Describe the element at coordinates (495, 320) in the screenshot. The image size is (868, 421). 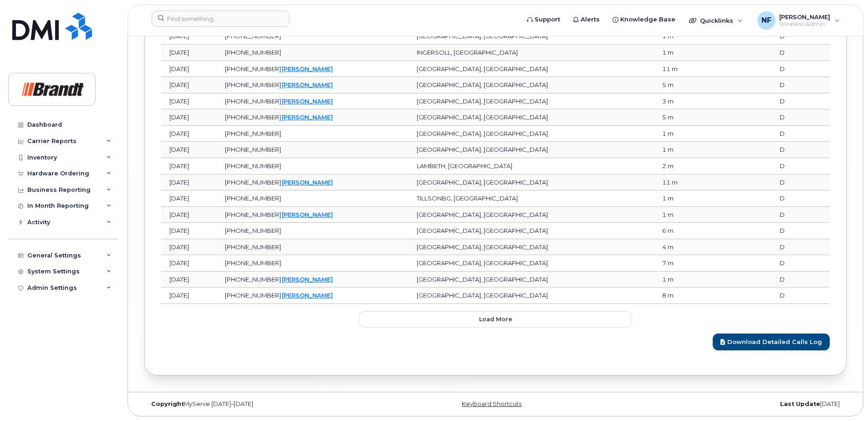
I see `button: Load more` at that location.